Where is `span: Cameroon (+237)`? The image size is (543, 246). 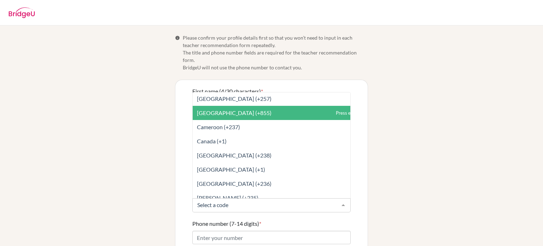
span: Cameroon (+237) is located at coordinates (218, 127).